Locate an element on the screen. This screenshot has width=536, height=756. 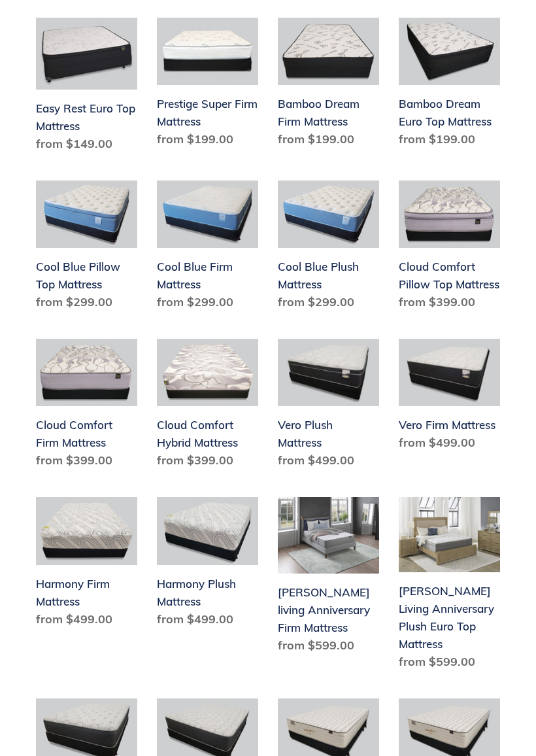
a: Cool Blue Firm Mattress is located at coordinates (208, 248).